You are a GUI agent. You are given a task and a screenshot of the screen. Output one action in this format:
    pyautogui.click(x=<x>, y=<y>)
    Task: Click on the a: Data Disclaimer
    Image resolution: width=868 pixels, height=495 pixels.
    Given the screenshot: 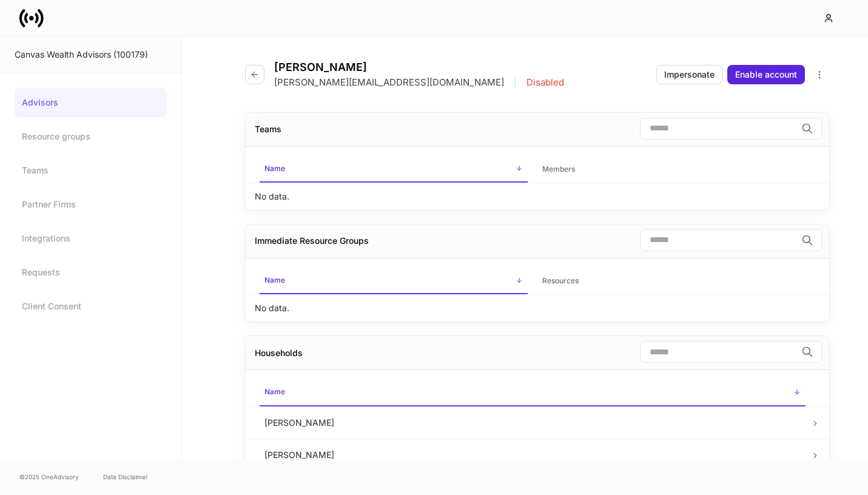 What is the action you would take?
    pyautogui.click(x=126, y=477)
    